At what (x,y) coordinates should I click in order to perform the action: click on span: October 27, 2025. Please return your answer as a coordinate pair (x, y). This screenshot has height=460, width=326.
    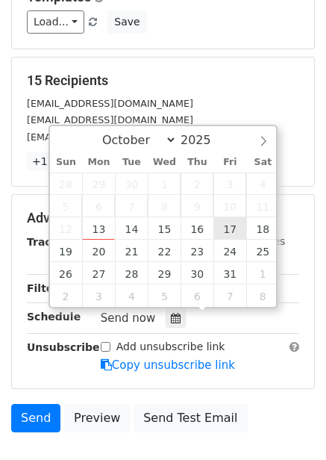
    Looking at the image, I should click on (99, 273).